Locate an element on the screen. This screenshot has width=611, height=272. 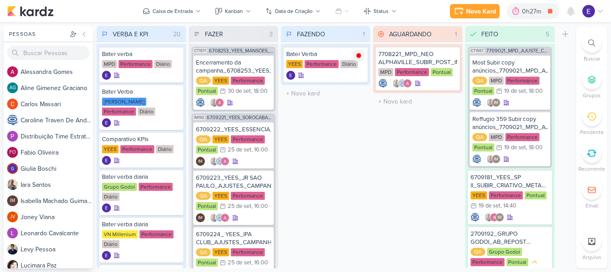
div: Colaboradores: Iara Santos, Alessandra Gomes is located at coordinates (216, 102).